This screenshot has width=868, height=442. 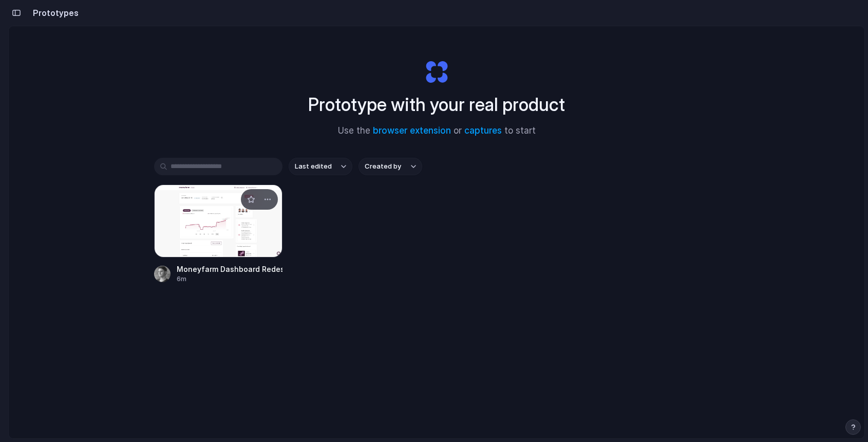 I want to click on button: Created by, so click(x=390, y=166).